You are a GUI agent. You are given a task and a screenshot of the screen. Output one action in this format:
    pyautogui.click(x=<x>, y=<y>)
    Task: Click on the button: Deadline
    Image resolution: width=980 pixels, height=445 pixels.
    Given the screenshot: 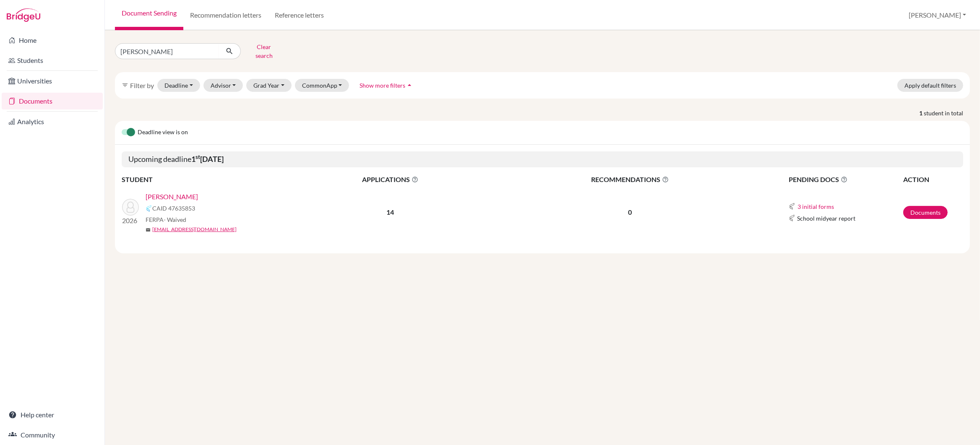 What is the action you would take?
    pyautogui.click(x=179, y=85)
    